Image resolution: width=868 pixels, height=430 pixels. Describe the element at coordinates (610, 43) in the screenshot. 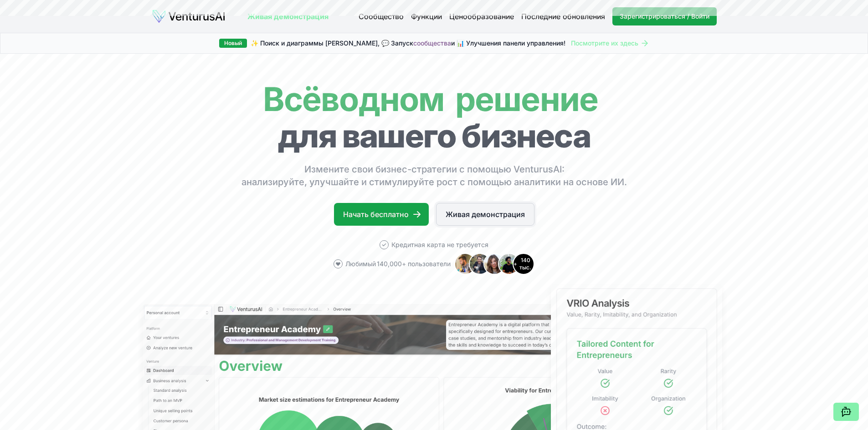

I see `a: Посмотрите их здесь` at that location.